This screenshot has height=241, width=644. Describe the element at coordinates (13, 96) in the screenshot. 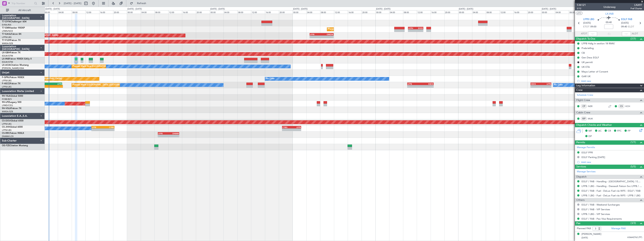

I see `a: 9H-YAAGlobal 5000` at that location.